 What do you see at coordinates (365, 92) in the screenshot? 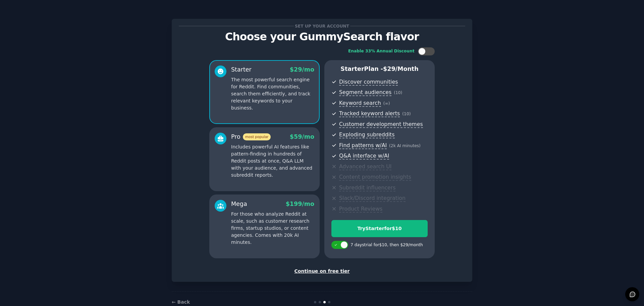
I see `span: Segment audiences` at bounding box center [365, 92].